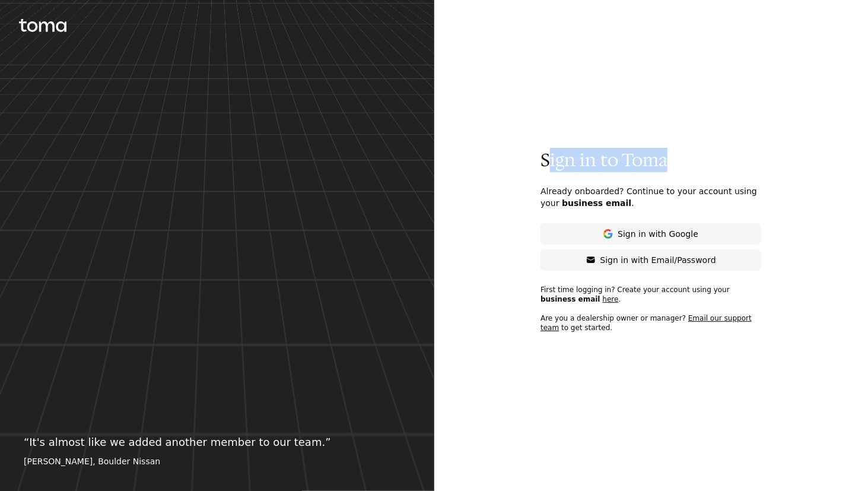  I want to click on button: Sign in with Email/Password, so click(651, 260).